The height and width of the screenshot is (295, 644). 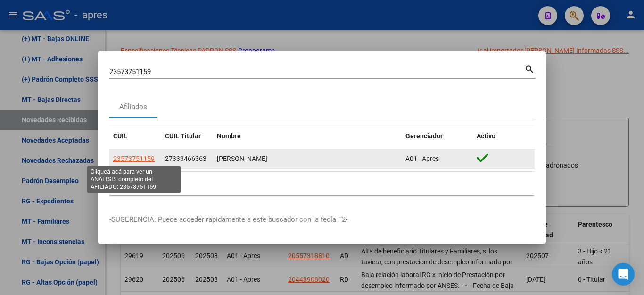 What do you see at coordinates (308, 136) in the screenshot?
I see `datatable-header-cell: Nombre` at bounding box center [308, 136].